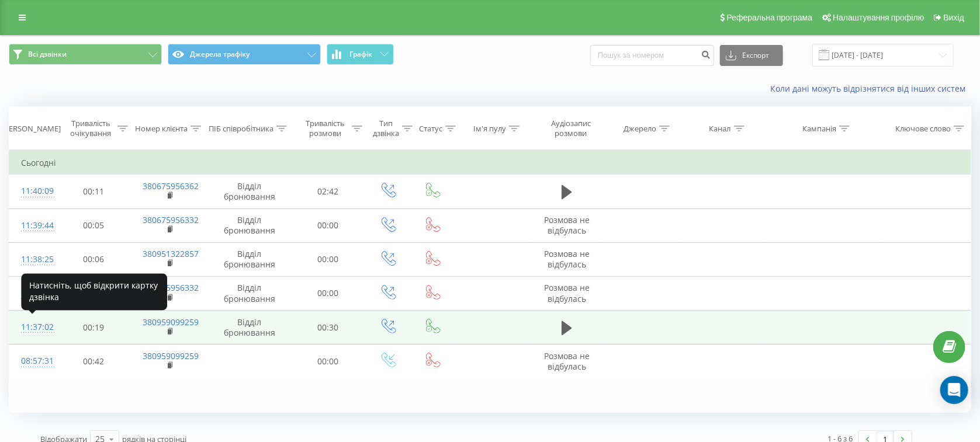 The height and width of the screenshot is (442, 980). What do you see at coordinates (878, 17) in the screenshot?
I see `span: Налаштування профілю` at bounding box center [878, 17].